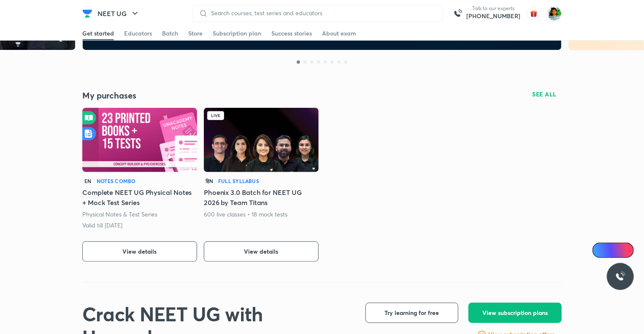 The width and height of the screenshot is (644, 334). What do you see at coordinates (87, 13) in the screenshot?
I see `a: Company Logo` at bounding box center [87, 13].